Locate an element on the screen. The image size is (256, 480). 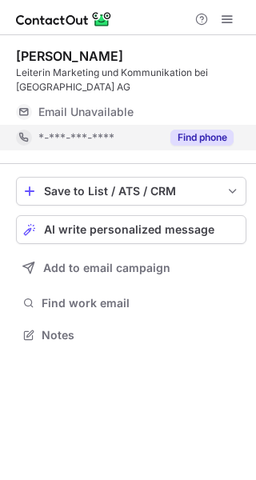
span: Add to email campaign is located at coordinates (106, 268).